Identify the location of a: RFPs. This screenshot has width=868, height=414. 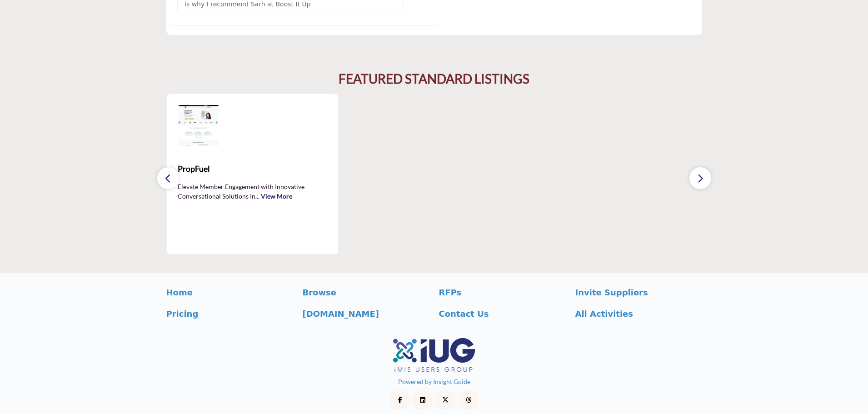
(502, 292).